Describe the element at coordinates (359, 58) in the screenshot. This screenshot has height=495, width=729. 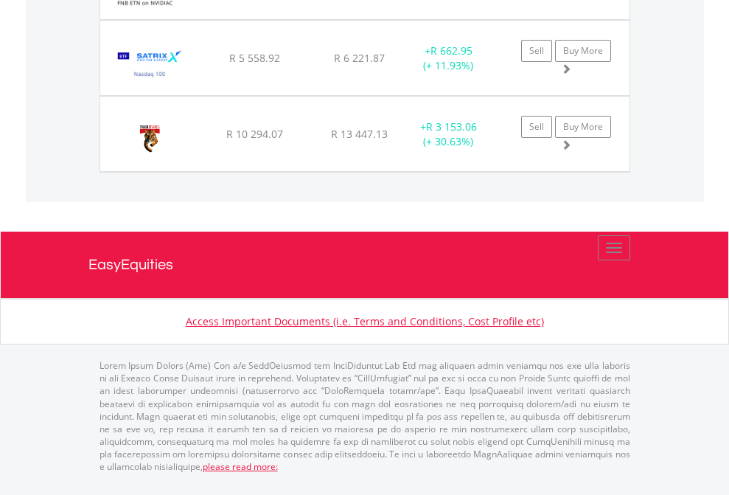
I see `span: R 6 221.87` at that location.